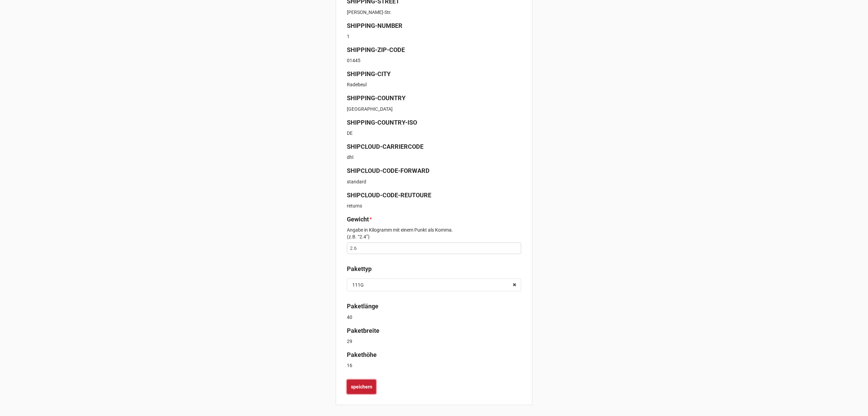 This screenshot has height=416, width=868. I want to click on b: Paketbreite, so click(363, 330).